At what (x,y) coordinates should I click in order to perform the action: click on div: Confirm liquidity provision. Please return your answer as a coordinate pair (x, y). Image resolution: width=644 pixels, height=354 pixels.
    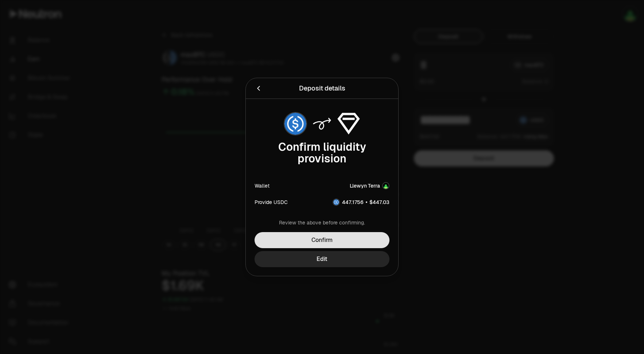
    Looking at the image, I should click on (322, 153).